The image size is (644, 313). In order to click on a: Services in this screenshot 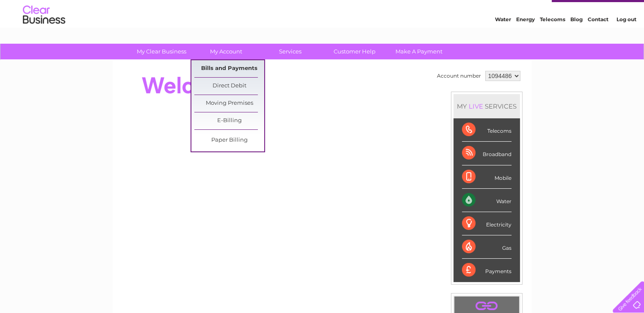, I will do `click(290, 52)`.